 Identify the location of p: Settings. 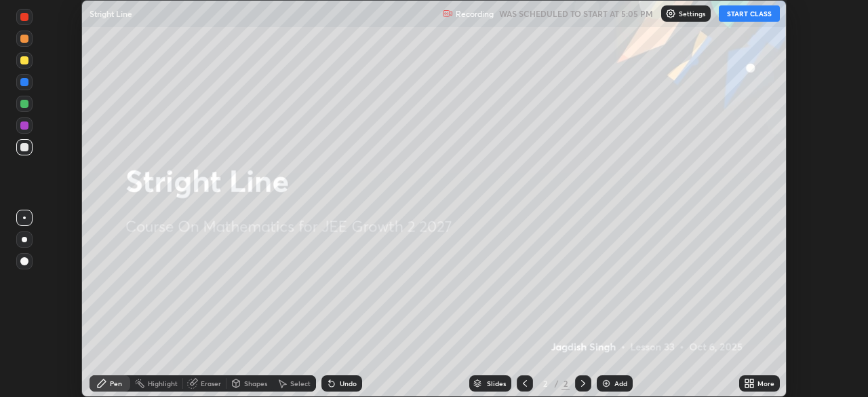
(692, 14).